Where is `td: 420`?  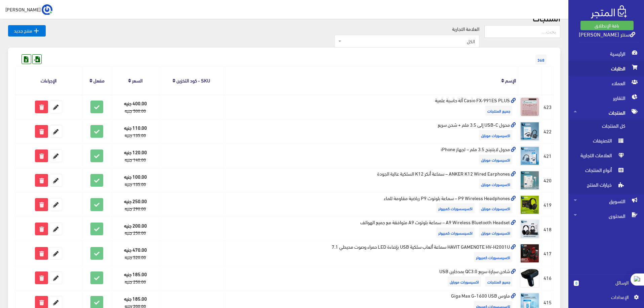 td: 420 is located at coordinates (547, 180).